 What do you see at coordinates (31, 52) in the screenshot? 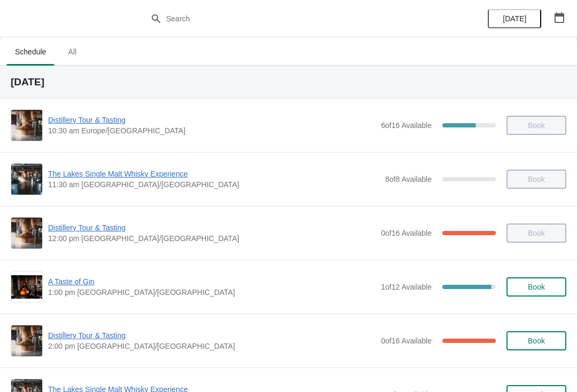
I see `span: Schedule` at bounding box center [31, 52].